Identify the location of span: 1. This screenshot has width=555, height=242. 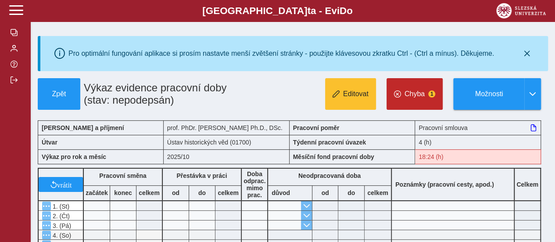
(432, 94).